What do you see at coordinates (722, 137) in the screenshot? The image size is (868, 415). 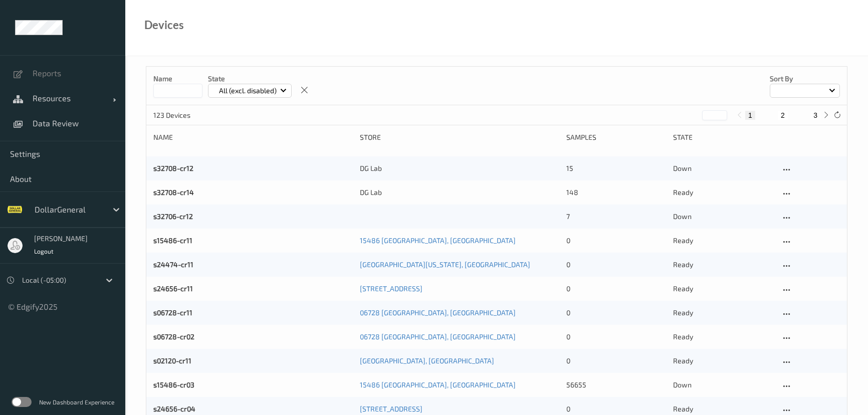 I see `div: State` at bounding box center [722, 137].